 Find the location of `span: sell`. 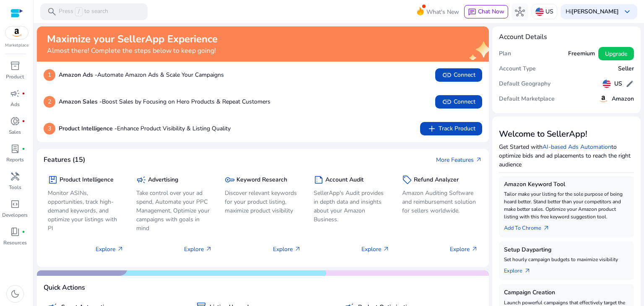

span: sell is located at coordinates (407, 179).